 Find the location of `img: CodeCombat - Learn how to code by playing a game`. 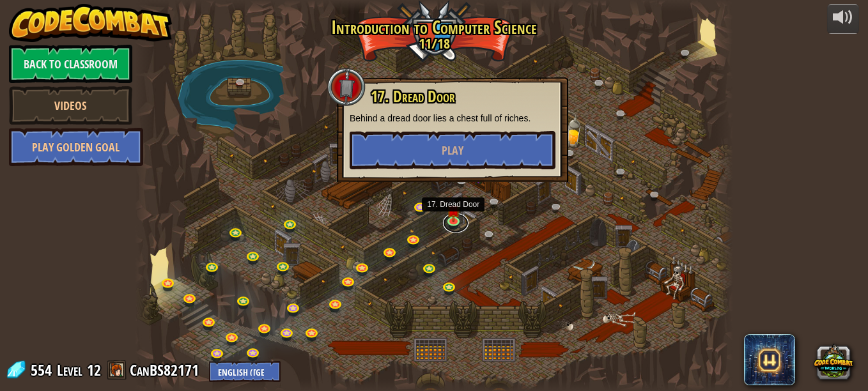

img: CodeCombat - Learn how to code by playing a game is located at coordinates (91, 23).